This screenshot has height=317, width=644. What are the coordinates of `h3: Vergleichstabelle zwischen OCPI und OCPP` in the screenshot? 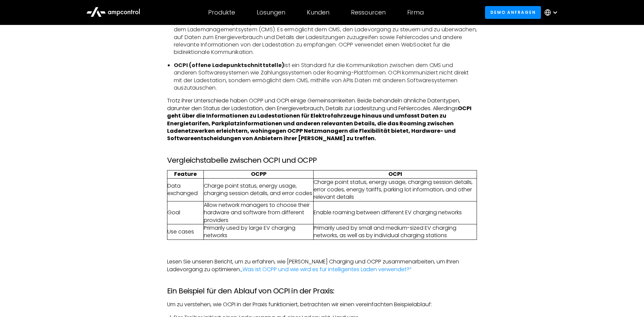 It's located at (322, 160).